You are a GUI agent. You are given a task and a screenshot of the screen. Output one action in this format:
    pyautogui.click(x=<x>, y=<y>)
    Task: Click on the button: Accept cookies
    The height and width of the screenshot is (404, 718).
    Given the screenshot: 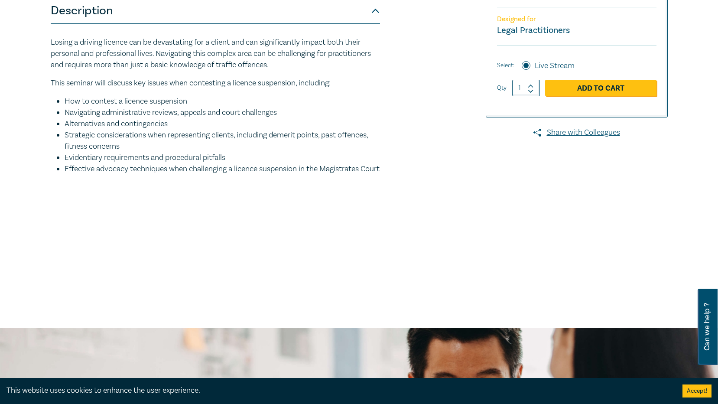 What is the action you would take?
    pyautogui.click(x=697, y=391)
    